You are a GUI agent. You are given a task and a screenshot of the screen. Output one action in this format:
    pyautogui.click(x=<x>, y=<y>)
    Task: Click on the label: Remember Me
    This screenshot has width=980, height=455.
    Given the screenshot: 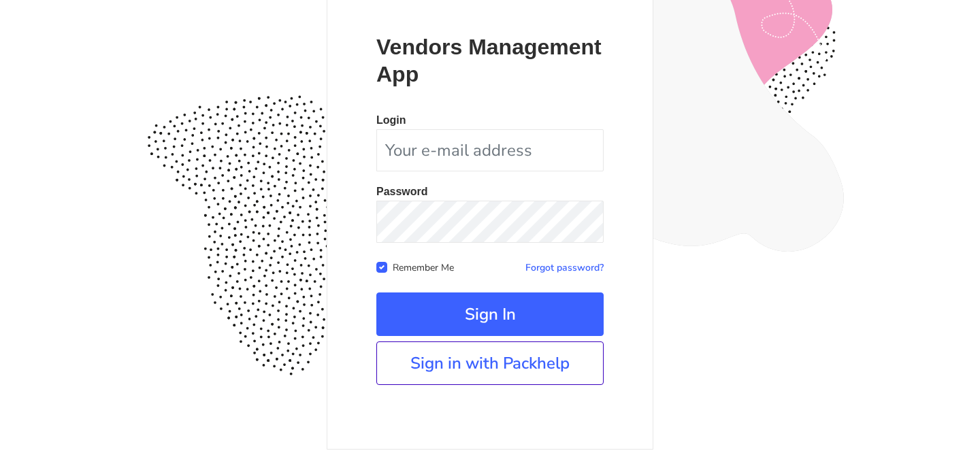 What is the action you would take?
    pyautogui.click(x=424, y=267)
    